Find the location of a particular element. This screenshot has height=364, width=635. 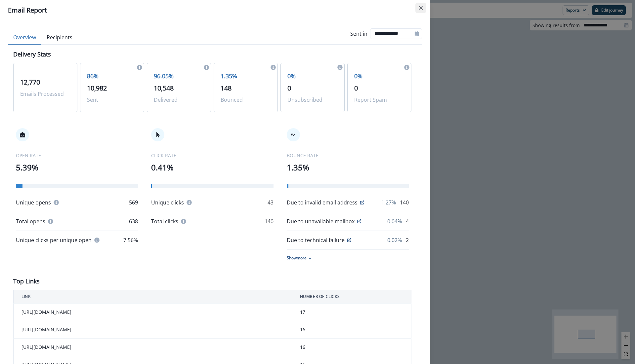

p: Unique opens is located at coordinates (33, 203).